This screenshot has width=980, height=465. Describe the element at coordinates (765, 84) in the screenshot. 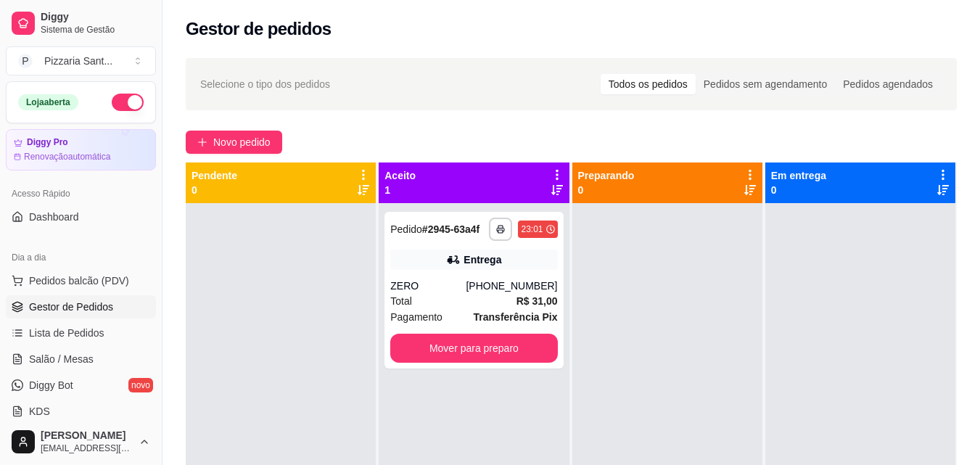

I see `div: Pedidos sem agendamento` at that location.